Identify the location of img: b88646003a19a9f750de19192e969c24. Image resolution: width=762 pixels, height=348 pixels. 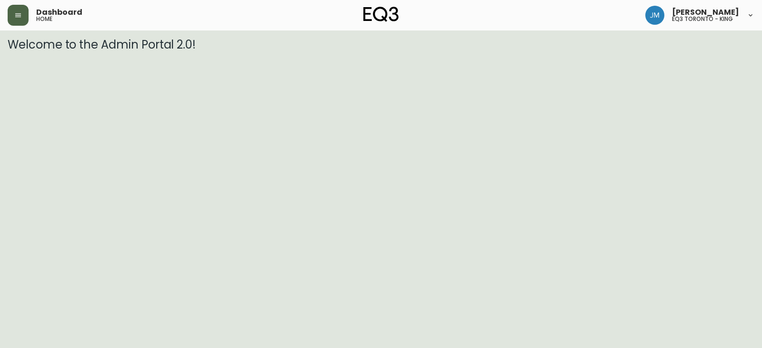
(655, 15).